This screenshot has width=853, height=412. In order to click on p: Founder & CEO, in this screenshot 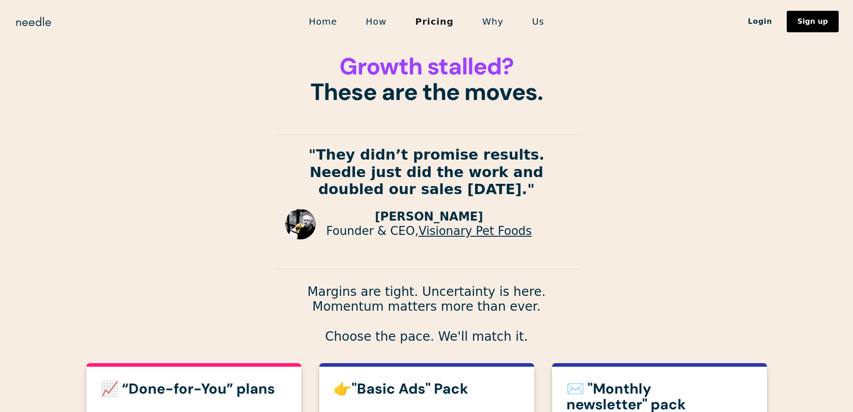, I will do `click(429, 231)`.